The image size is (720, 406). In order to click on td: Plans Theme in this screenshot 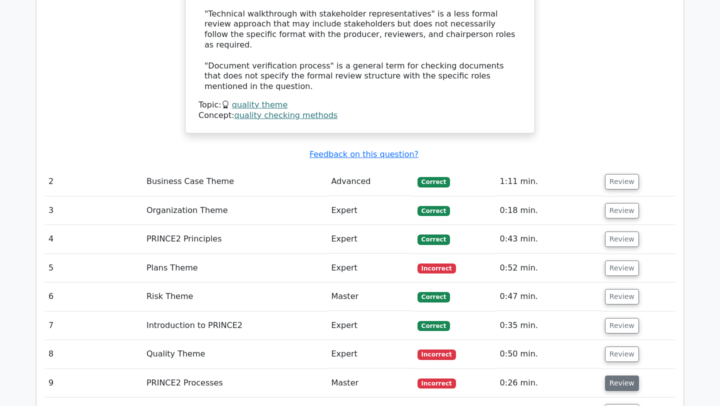, I will do `click(235, 268)`.